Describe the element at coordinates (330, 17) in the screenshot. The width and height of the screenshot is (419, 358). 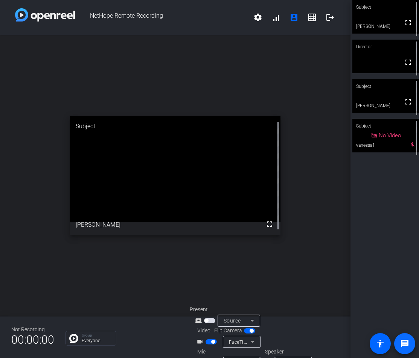
I see `mat-icon: logout` at that location.